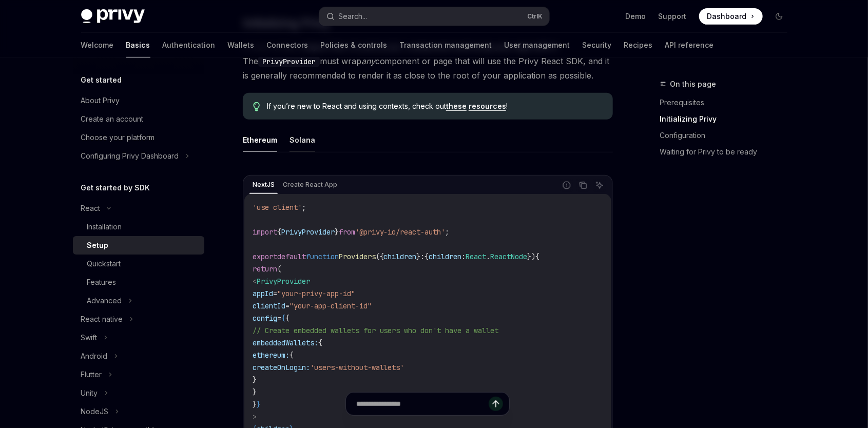 Image resolution: width=868 pixels, height=428 pixels. What do you see at coordinates (495, 404) in the screenshot?
I see `button: Send message` at bounding box center [495, 404].